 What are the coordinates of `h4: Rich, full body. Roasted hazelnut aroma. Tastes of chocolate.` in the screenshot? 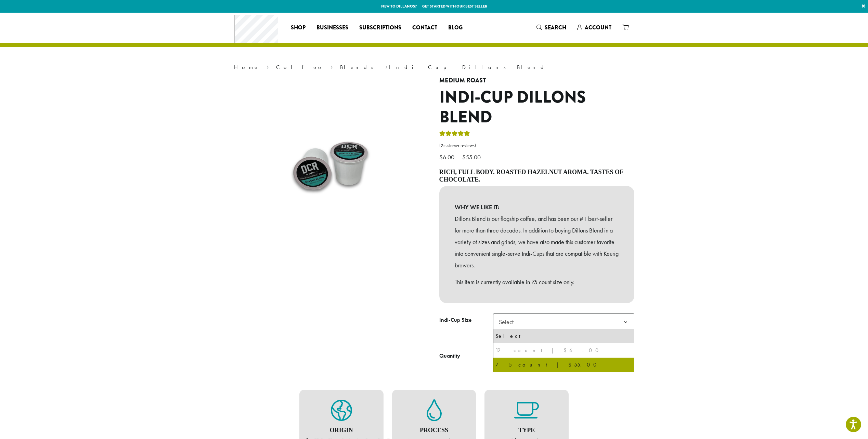 It's located at (536, 176).